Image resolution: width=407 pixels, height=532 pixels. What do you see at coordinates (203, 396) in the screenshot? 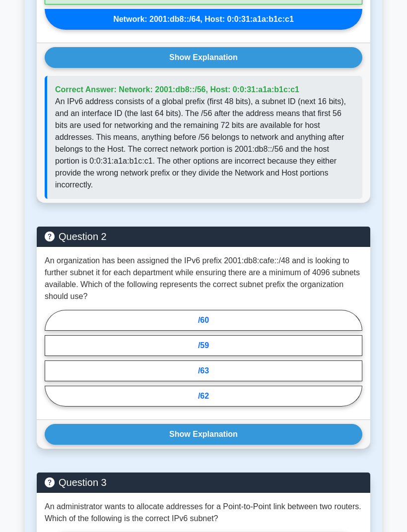
I see `label: /62` at bounding box center [203, 396].